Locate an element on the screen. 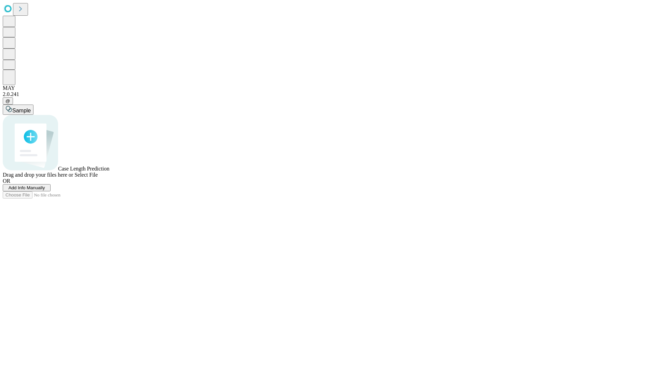 This screenshot has width=656, height=369. span: Case Length Prediction is located at coordinates (84, 168).